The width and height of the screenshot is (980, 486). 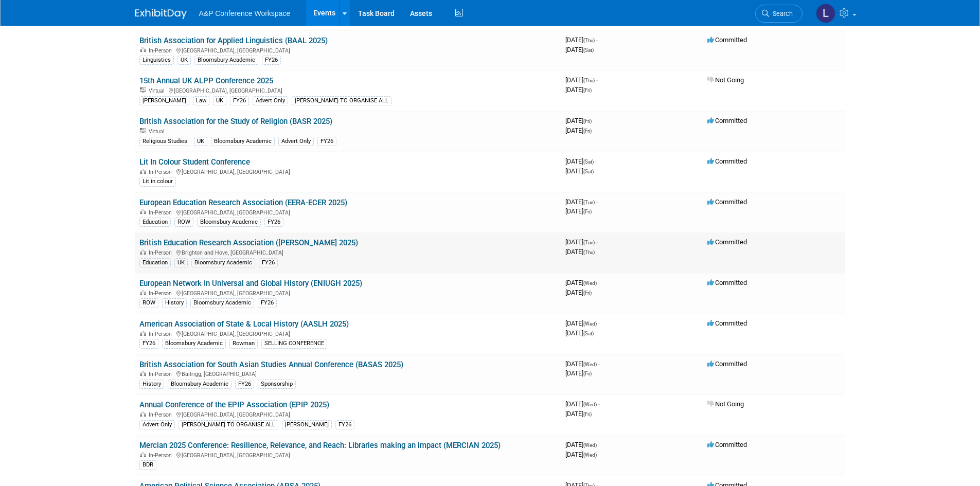 What do you see at coordinates (143, 131) in the screenshot?
I see `img: Virtual Event` at bounding box center [143, 131].